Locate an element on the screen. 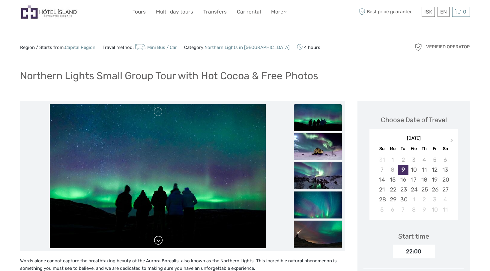 This screenshot has height=271, width=490. div: Choose Friday, September 12th, 2025 is located at coordinates (435, 170).